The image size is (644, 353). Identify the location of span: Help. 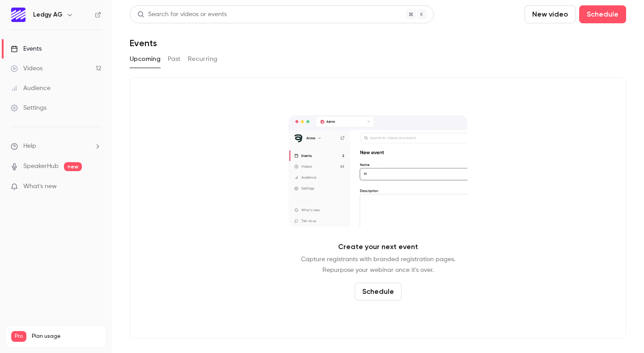
(30, 146).